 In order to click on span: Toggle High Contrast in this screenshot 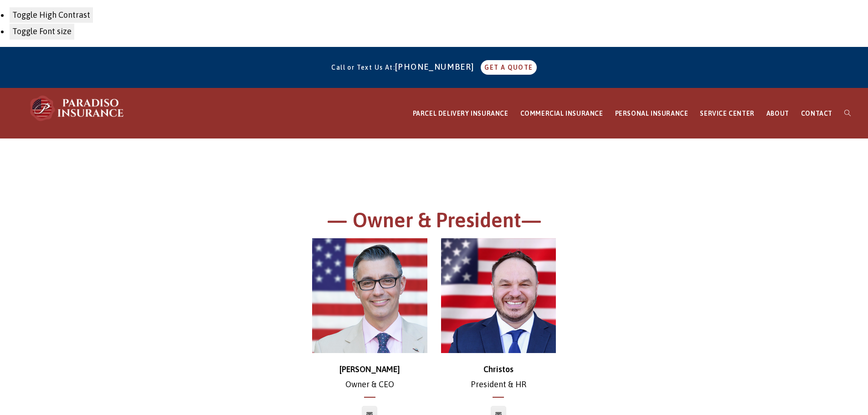, I will do `click(51, 14)`.